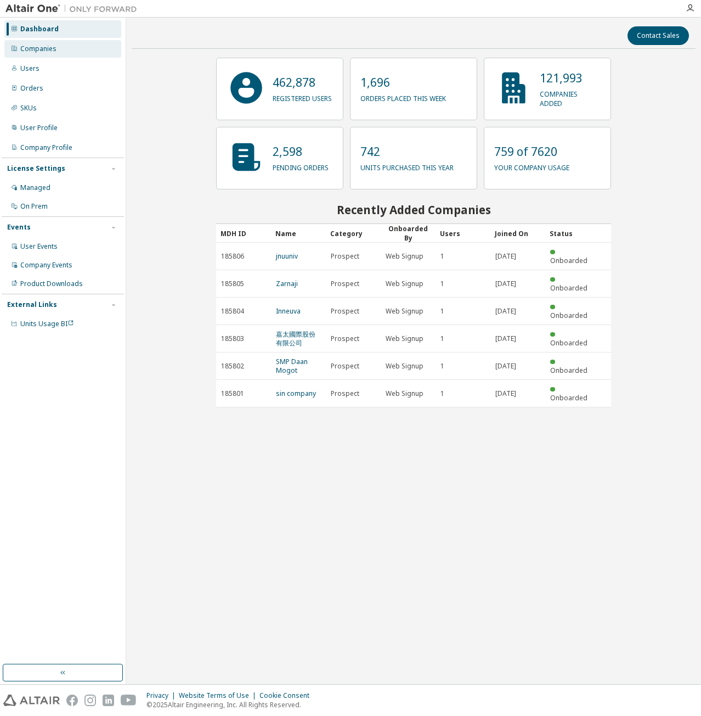 Image resolution: width=701 pixels, height=716 pixels. What do you see at coordinates (74, 9) in the screenshot?
I see `img: Altair One` at bounding box center [74, 9].